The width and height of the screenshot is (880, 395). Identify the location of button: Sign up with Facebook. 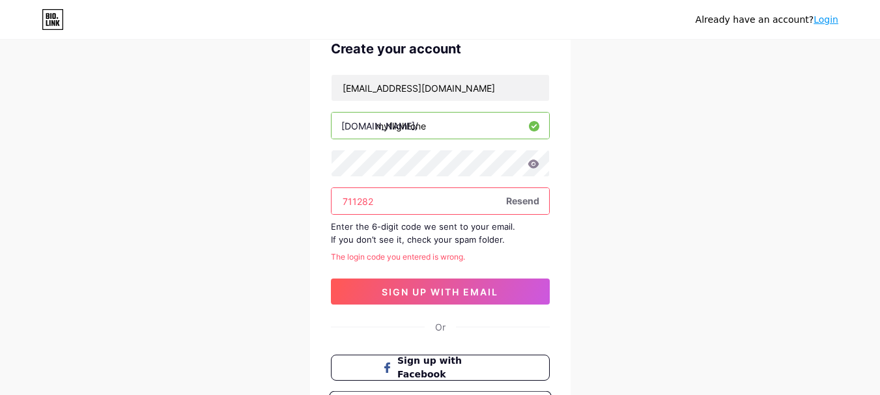
(440, 368).